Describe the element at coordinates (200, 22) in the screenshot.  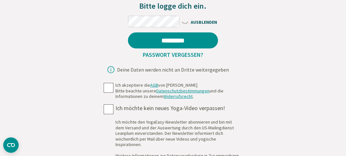
I see `span: AUSBLENDEN` at that location.